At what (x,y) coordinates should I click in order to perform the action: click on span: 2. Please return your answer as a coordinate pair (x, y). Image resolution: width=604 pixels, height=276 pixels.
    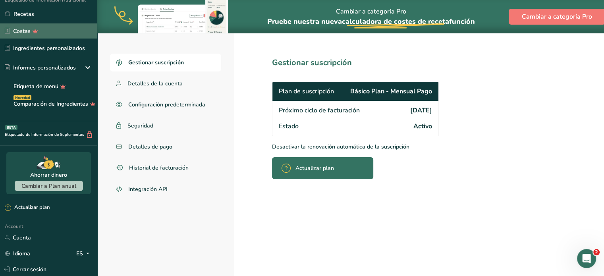
    Looking at the image, I should click on (596, 252).